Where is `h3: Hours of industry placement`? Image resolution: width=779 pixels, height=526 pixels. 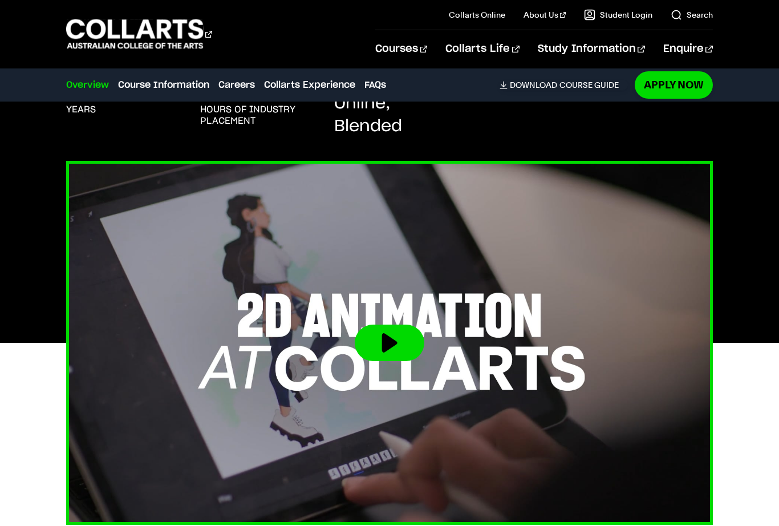
h3: Hours of industry placement is located at coordinates (256, 115).